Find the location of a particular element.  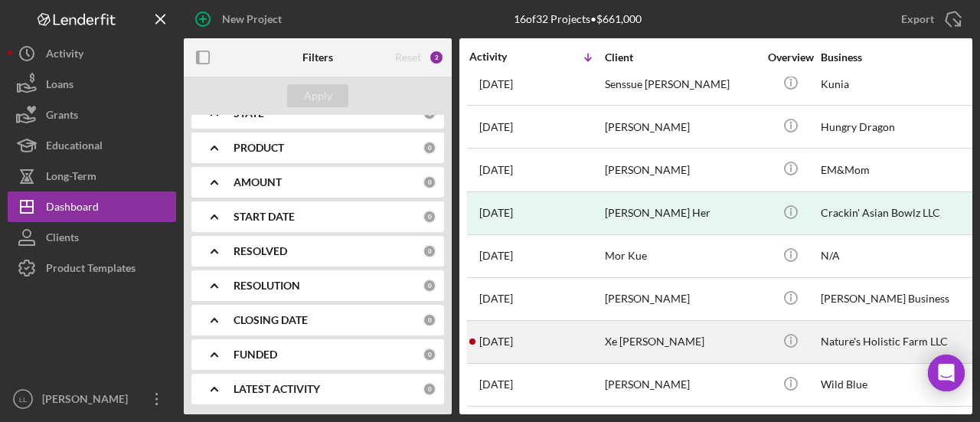

b: AMOUNT is located at coordinates (258, 182).